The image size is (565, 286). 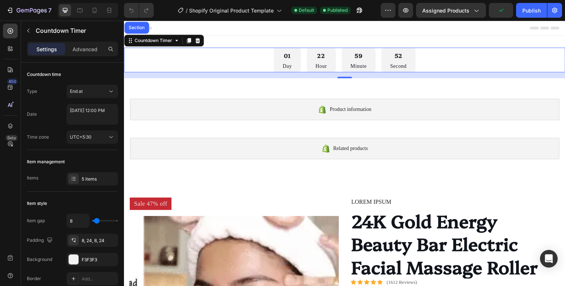 What do you see at coordinates (27, 183) in the screenshot?
I see `pre: Sale 47% off` at bounding box center [27, 183].